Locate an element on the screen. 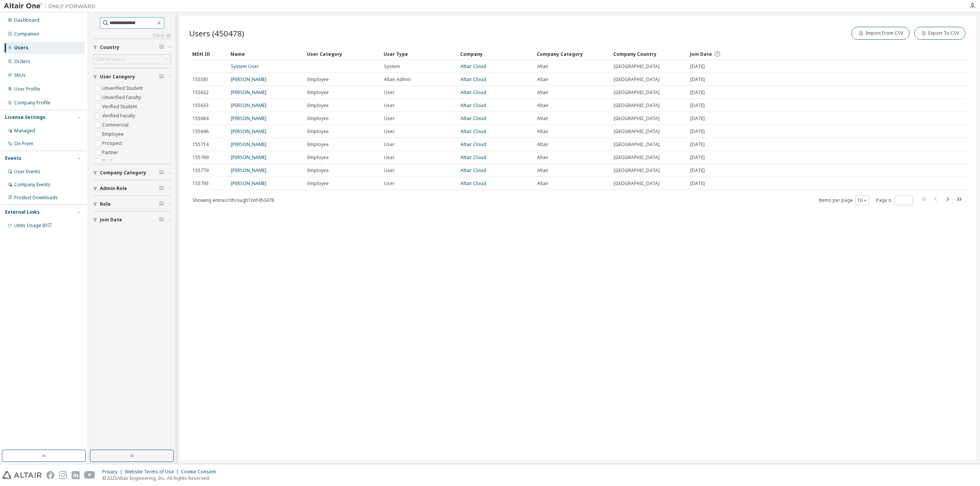 This screenshot has width=980, height=486. div: License Settings is located at coordinates (26, 117).